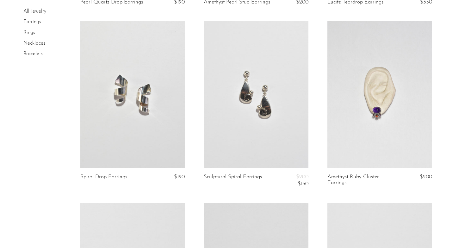 Image resolution: width=465 pixels, height=248 pixels. I want to click on a: Spiral Drop Earrings, so click(104, 177).